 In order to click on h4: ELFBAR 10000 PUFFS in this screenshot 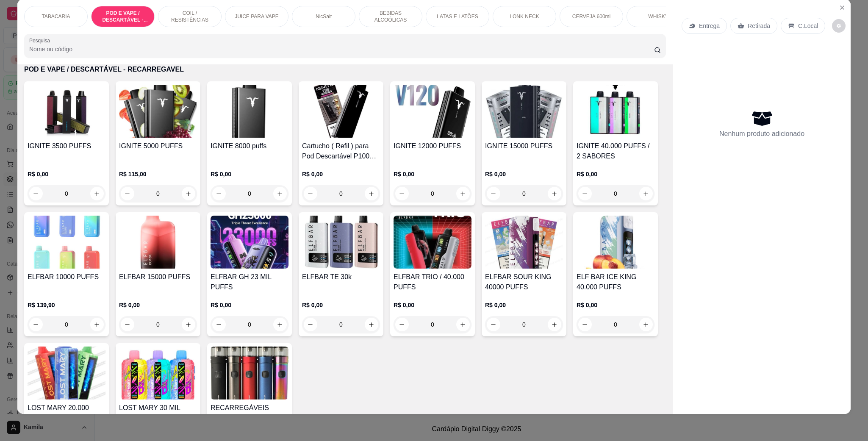, I will do `click(66, 277)`.